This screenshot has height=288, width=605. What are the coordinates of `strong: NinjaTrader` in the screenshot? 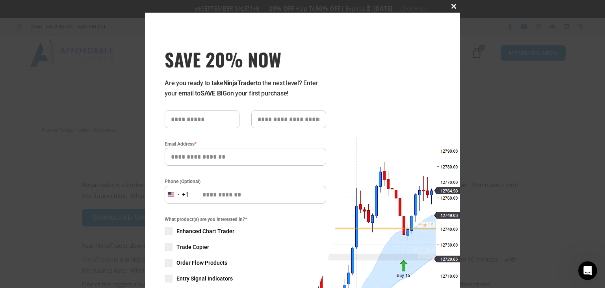 It's located at (239, 83).